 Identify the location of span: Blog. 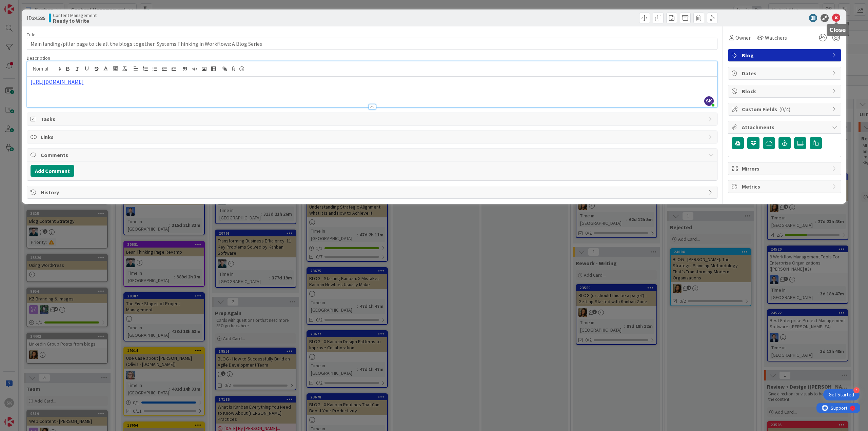
(786, 55).